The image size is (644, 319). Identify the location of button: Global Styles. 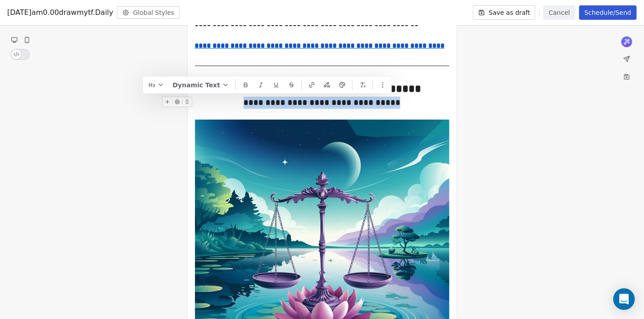
(148, 13).